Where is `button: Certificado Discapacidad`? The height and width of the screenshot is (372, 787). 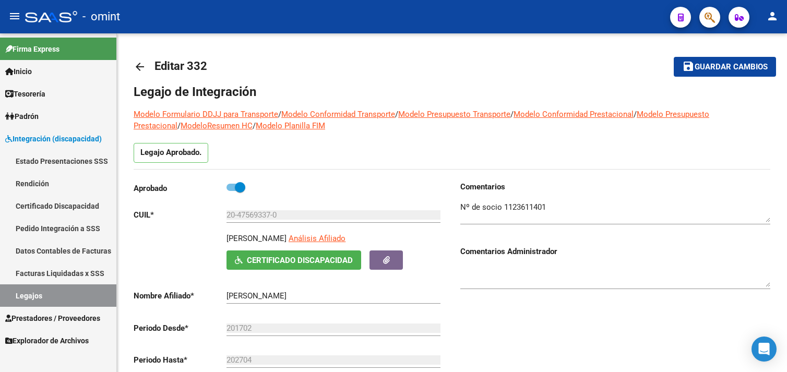
button: Certificado Discapacidad is located at coordinates (294, 260).